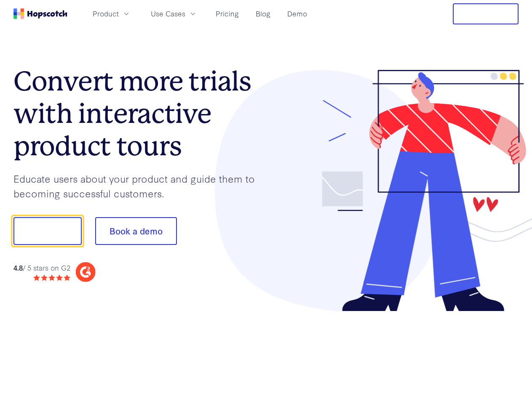  Describe the element at coordinates (174, 14) in the screenshot. I see `button: Use Cases` at that location.